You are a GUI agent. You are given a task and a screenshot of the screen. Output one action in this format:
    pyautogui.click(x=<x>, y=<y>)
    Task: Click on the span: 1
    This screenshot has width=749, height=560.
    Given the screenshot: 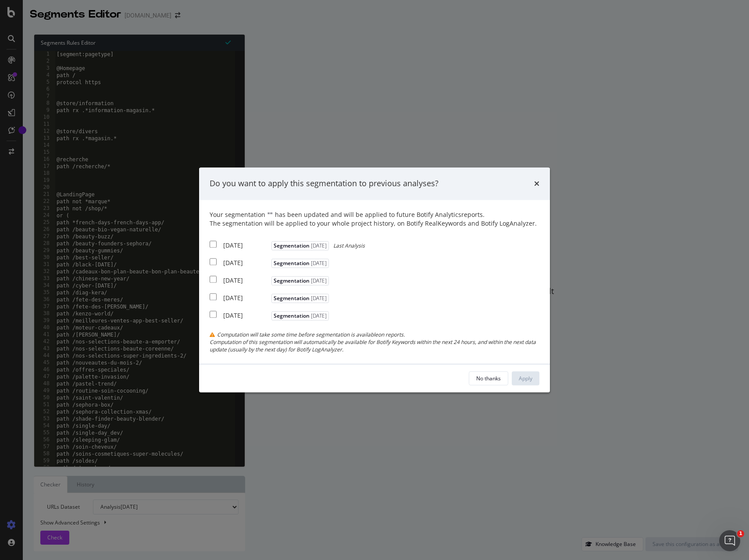 What is the action you would take?
    pyautogui.click(x=741, y=534)
    